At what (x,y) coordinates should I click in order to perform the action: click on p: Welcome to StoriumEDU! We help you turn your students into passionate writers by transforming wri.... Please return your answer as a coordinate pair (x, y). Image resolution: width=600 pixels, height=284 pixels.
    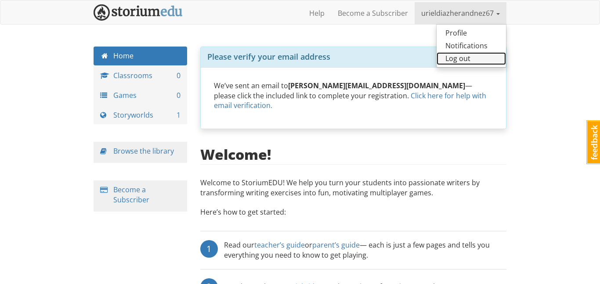
    Looking at the image, I should click on (353, 190).